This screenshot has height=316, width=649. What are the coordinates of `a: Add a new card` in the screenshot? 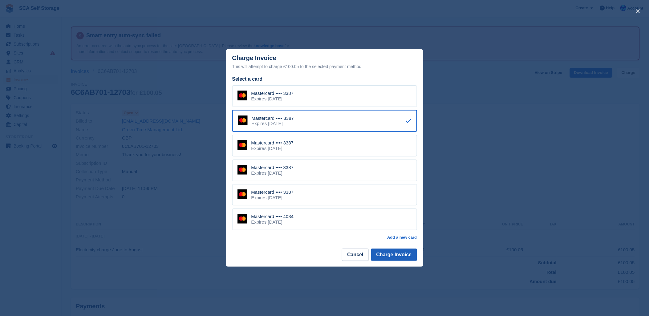 It's located at (402, 238).